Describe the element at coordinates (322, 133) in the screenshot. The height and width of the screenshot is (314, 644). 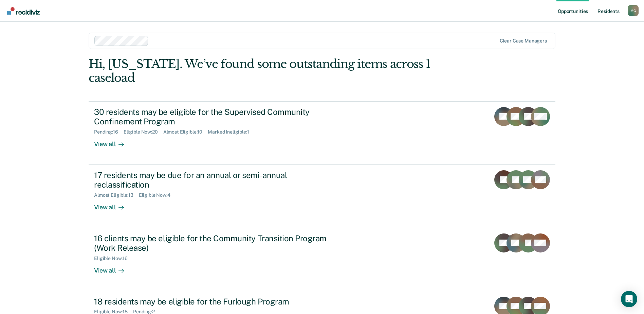
I see `a: 30 residents may be eligible for the Supervised Community Confinement ProgramPending:16Eligible N...` at that location.